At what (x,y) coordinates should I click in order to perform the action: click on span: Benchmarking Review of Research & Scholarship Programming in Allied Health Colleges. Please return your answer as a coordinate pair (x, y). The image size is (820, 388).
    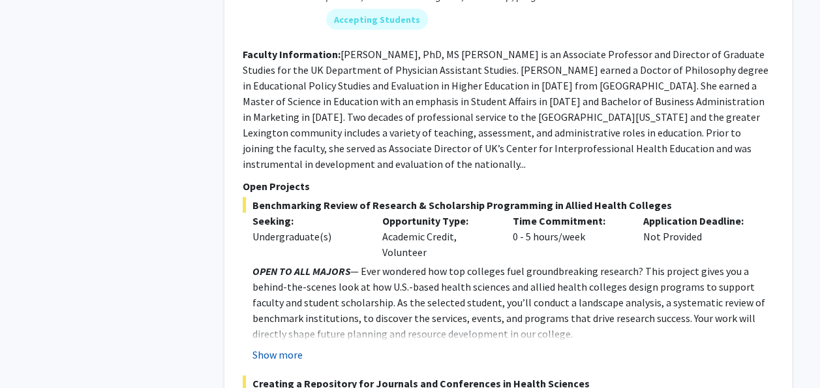
    Looking at the image, I should click on (508, 205).